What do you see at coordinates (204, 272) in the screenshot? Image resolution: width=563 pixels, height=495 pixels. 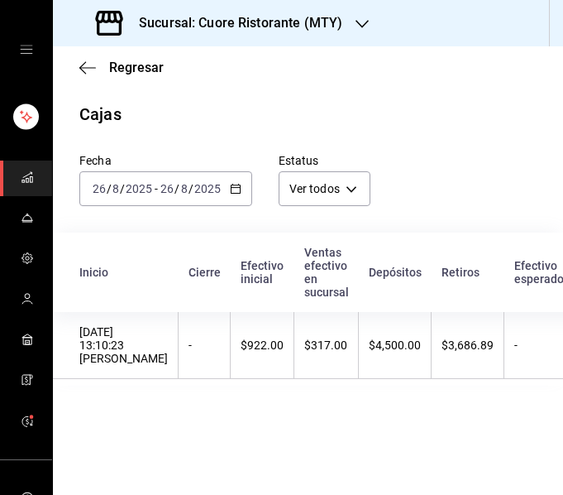 I see `div: Cierre` at bounding box center [204, 272].